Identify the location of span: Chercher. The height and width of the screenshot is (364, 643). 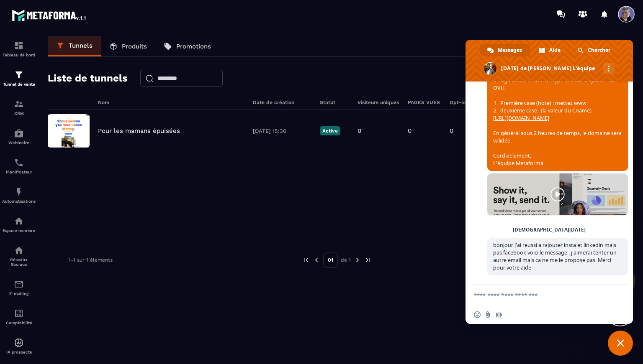
(599, 50).